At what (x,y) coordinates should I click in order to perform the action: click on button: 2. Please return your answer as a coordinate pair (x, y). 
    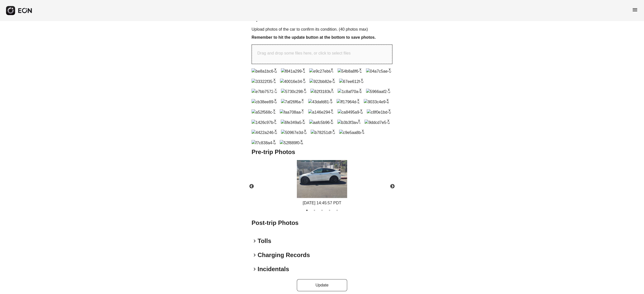
    Looking at the image, I should click on (314, 210).